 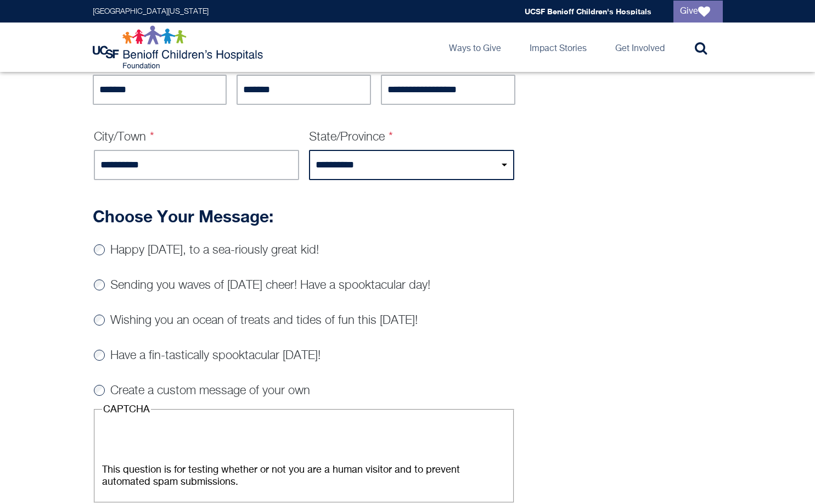 I want to click on img: Logo for UCSF Benioff Children's Hospitals Foundation, so click(x=179, y=47).